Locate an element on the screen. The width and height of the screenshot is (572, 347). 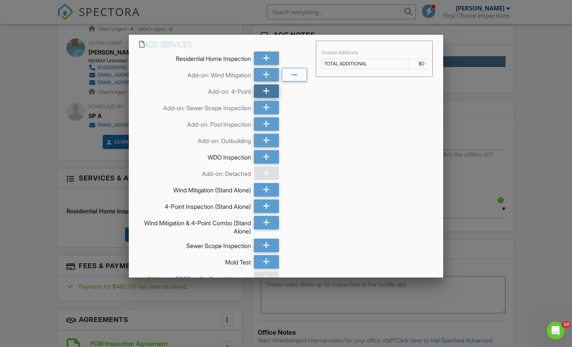
div: Add-on: Sewer Scope Inspection is located at coordinates (195, 106).